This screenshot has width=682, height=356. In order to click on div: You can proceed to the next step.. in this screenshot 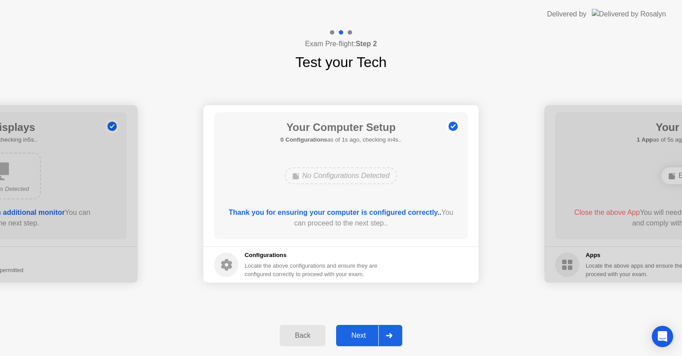, I will do `click(341, 218)`.